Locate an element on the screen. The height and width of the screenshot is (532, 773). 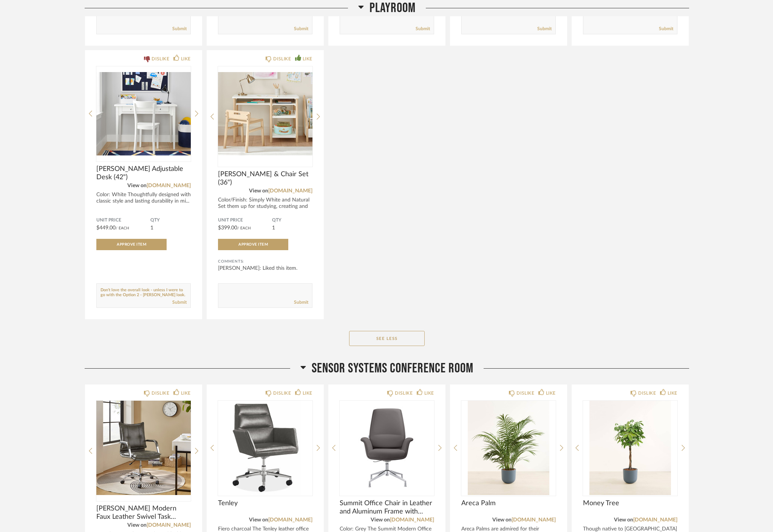
span: $399.00 is located at coordinates (228, 228).